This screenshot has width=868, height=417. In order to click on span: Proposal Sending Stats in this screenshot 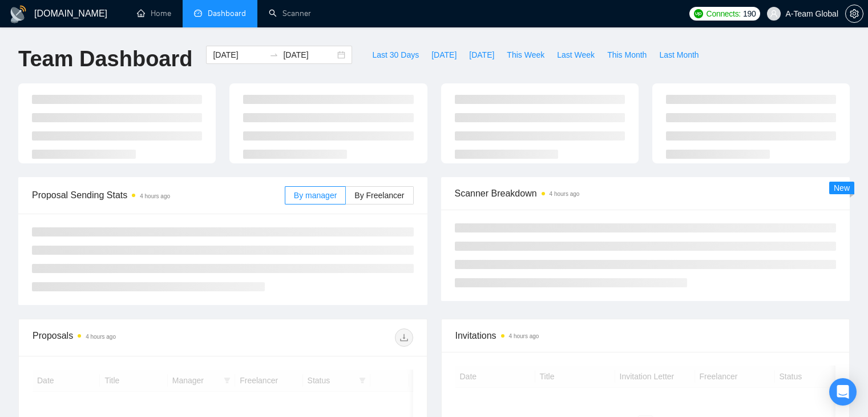, I will do `click(158, 194)`.